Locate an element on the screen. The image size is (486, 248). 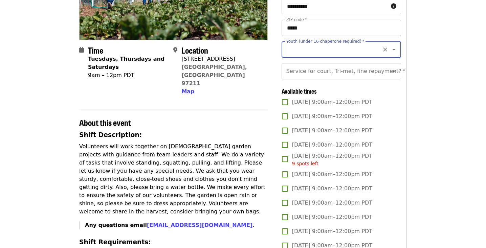
input: ZIP code is located at coordinates (341, 28).